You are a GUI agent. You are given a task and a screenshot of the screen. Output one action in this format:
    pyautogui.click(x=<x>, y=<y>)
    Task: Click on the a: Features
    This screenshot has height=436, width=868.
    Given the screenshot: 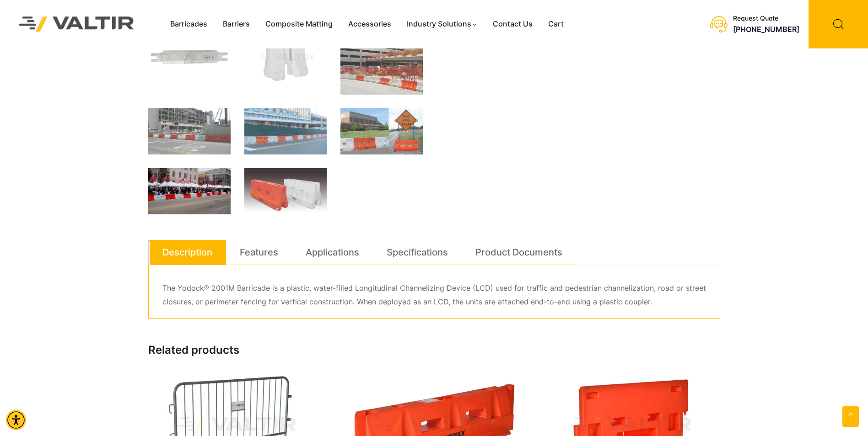 What is the action you would take?
    pyautogui.click(x=259, y=252)
    